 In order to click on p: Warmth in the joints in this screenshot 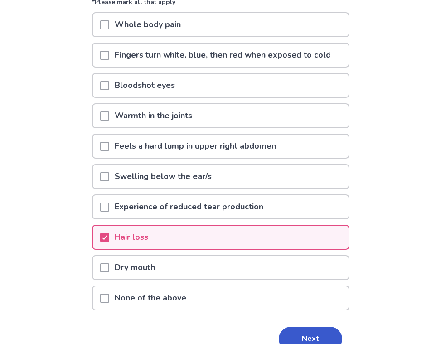, I will do `click(153, 116)`.